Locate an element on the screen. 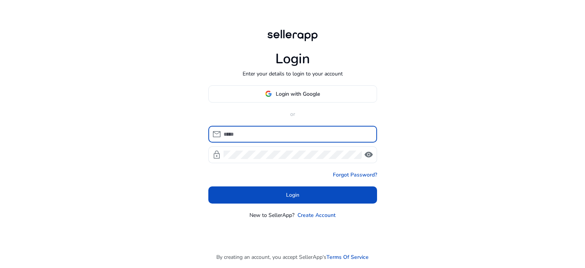 The width and height of the screenshot is (585, 268). h1: Login is located at coordinates (292, 59).